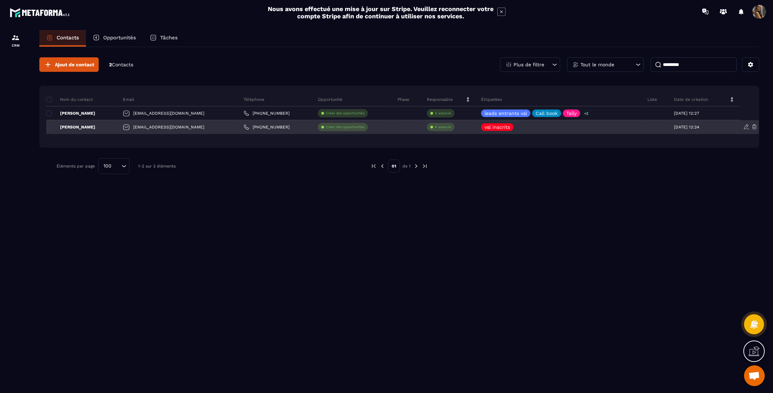 This screenshot has width=773, height=393. Describe the element at coordinates (330, 99) in the screenshot. I see `p: Opportunité` at that location.